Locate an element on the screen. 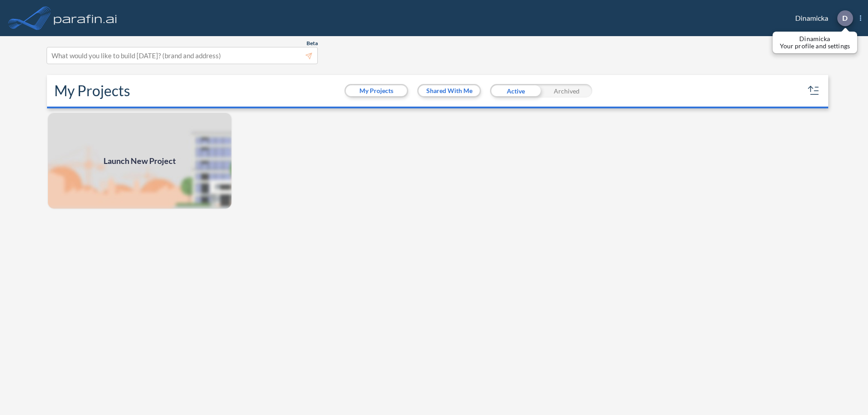  div: Dinamicka is located at coordinates (821, 18).